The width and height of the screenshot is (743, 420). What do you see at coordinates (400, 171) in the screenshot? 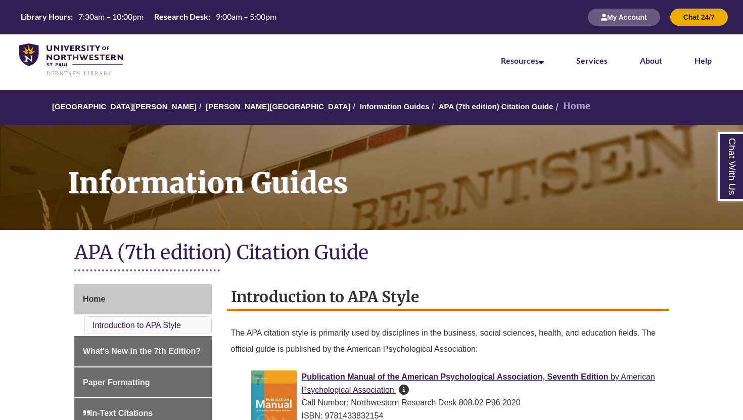
I see `h1: Information Guides` at bounding box center [400, 171].